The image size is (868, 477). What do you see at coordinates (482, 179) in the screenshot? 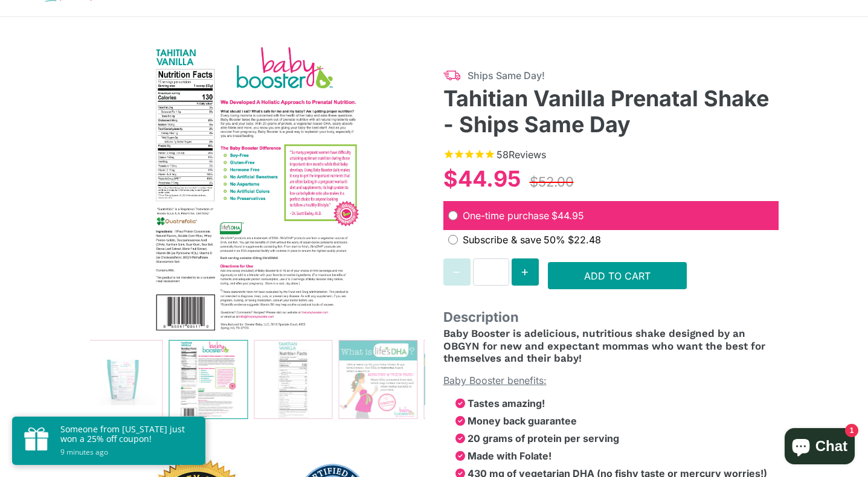
I see `div: $44.95` at bounding box center [482, 179].